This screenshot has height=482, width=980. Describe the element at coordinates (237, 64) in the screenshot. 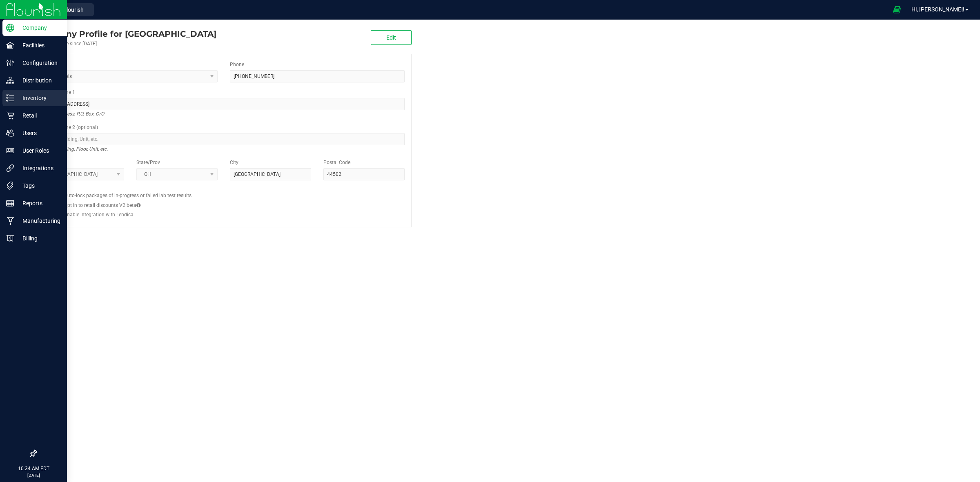

I see `label: Phone` at that location.